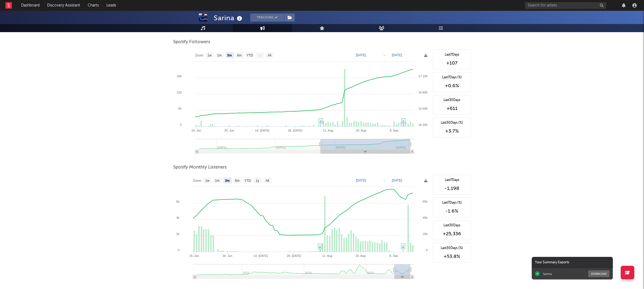 Image resolution: width=644 pixels, height=289 pixels. I want to click on div: +0.6 %, so click(452, 86).